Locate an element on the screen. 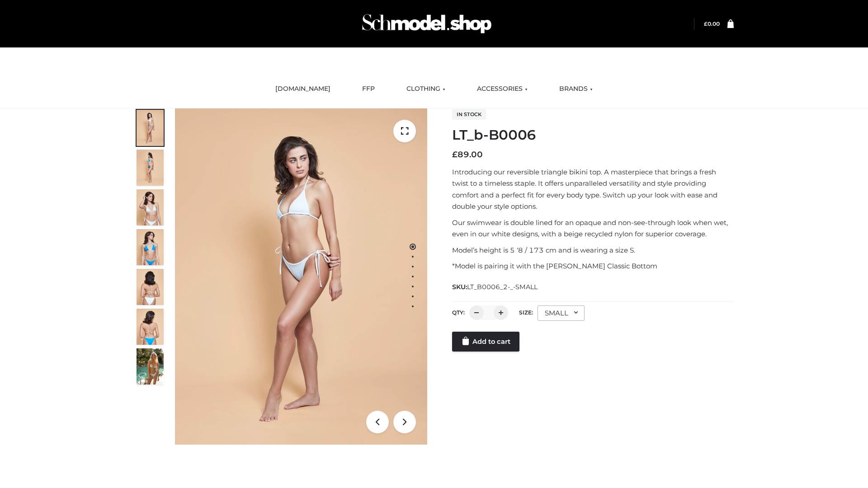 This screenshot has width=868, height=488. bdi: 0.00 is located at coordinates (711, 23).